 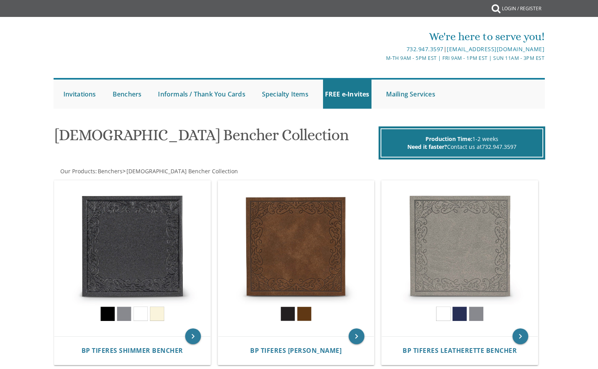 What do you see at coordinates (462, 143) in the screenshot?
I see `div: 1-2 weeks Contact us at` at bounding box center [462, 143].